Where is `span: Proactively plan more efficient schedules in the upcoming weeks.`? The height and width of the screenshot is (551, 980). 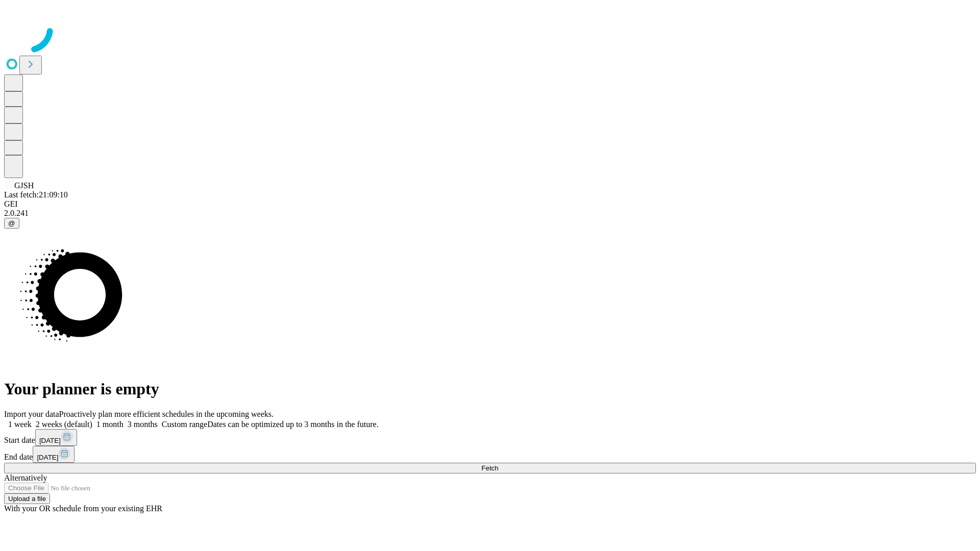 span: Proactively plan more efficient schedules in the upcoming weeks. is located at coordinates (166, 414).